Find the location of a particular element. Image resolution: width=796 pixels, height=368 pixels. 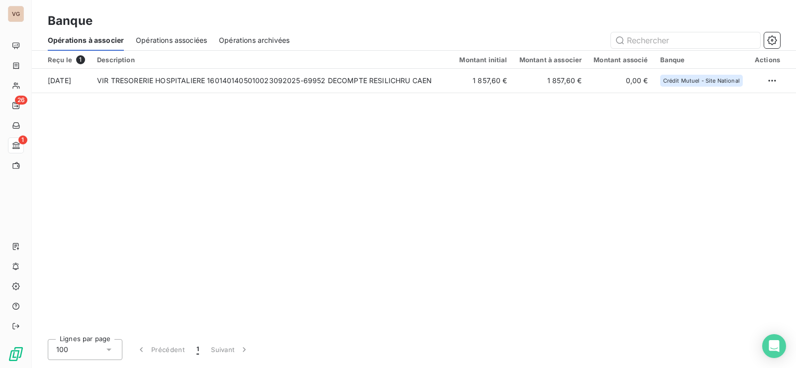

div: Montant à associer is located at coordinates (551, 60).